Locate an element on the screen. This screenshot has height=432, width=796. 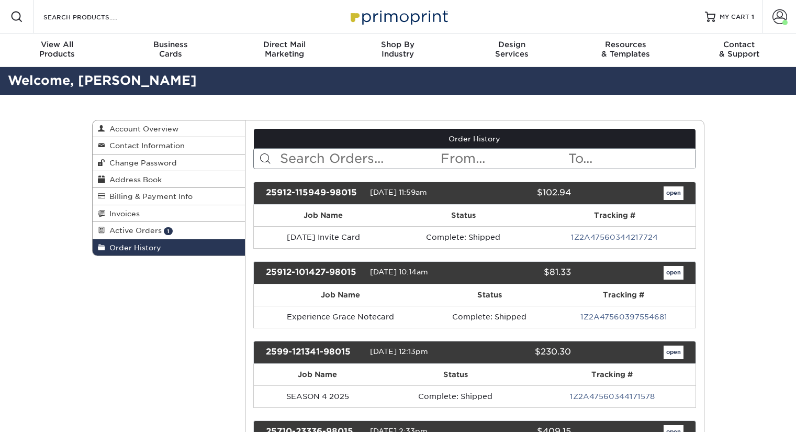
a: Address Book is located at coordinates (169, 180).